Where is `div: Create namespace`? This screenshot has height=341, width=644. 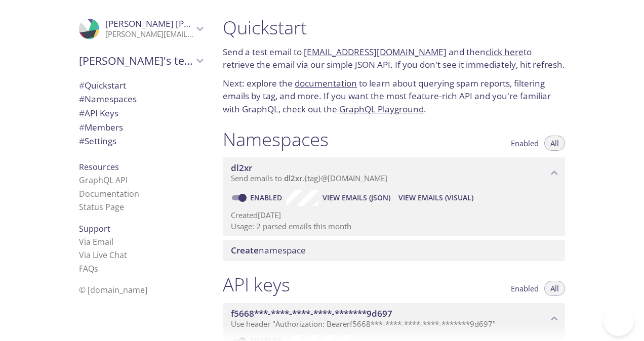 div: Create namespace is located at coordinates (394, 250).